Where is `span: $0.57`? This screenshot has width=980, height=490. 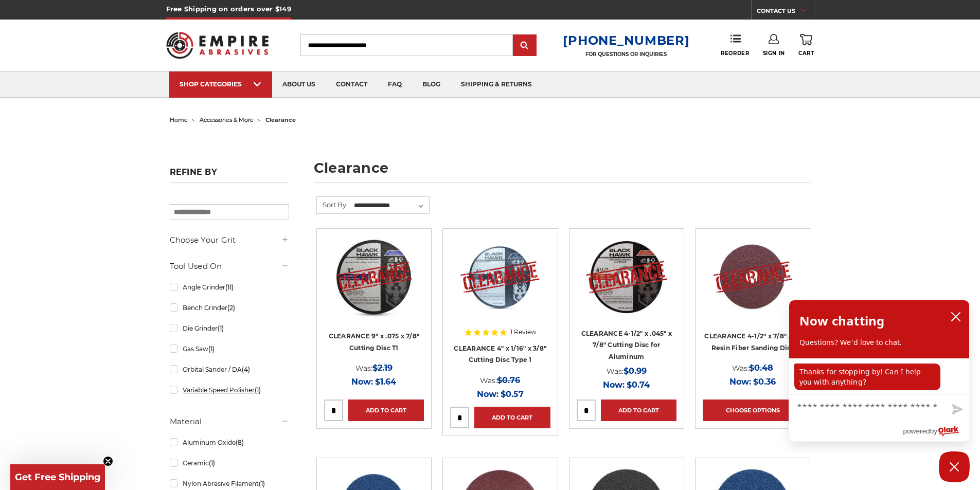
span: $0.57 is located at coordinates (512, 394).